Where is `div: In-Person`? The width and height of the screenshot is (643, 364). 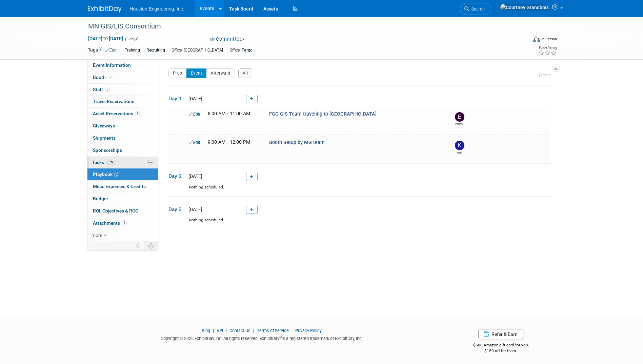
div: In-Person is located at coordinates (549, 39).